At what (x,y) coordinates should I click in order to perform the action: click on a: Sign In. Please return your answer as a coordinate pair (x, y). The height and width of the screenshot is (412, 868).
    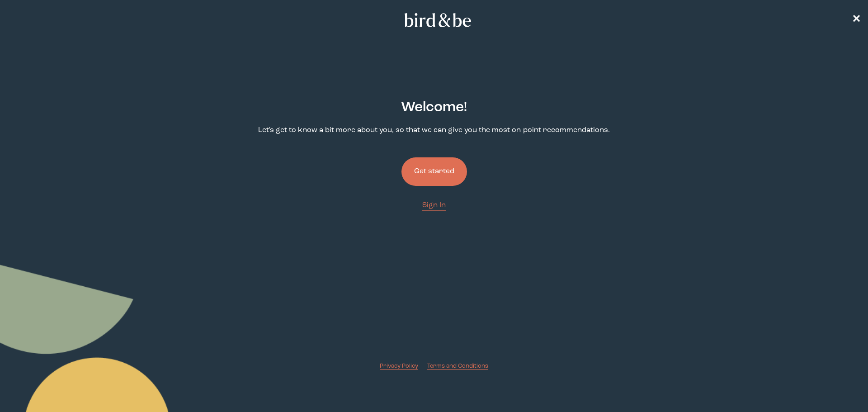
    Looking at the image, I should click on (434, 205).